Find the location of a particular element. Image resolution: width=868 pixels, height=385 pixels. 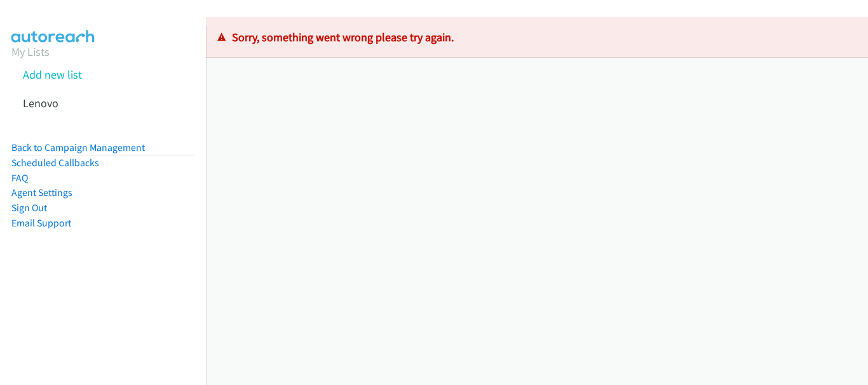

a: Back to Campaign Management is located at coordinates (78, 147).